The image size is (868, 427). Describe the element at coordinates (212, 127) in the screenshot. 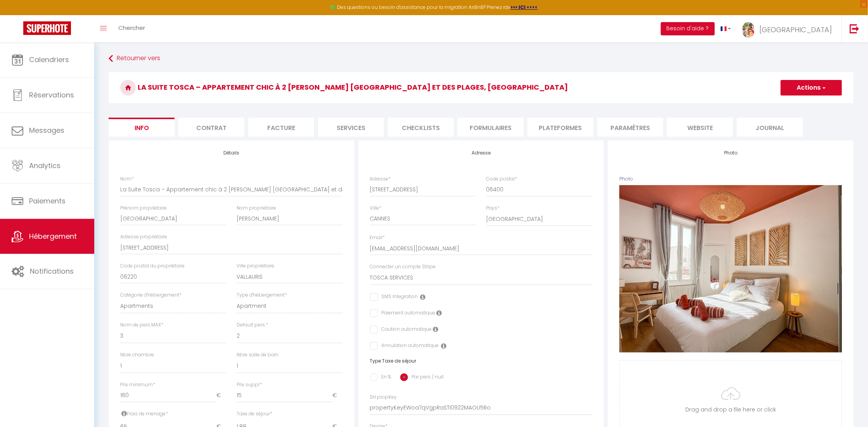

I see `li: Contrat` at that location.